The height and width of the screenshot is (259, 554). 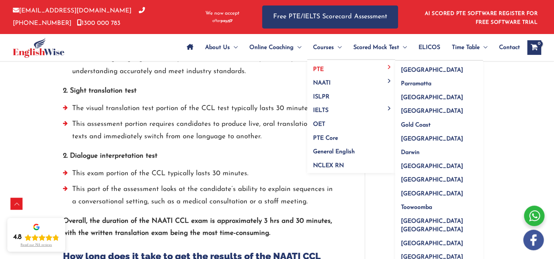 What do you see at coordinates (481, 17) in the screenshot?
I see `aside: Header Widget 1` at bounding box center [481, 17].